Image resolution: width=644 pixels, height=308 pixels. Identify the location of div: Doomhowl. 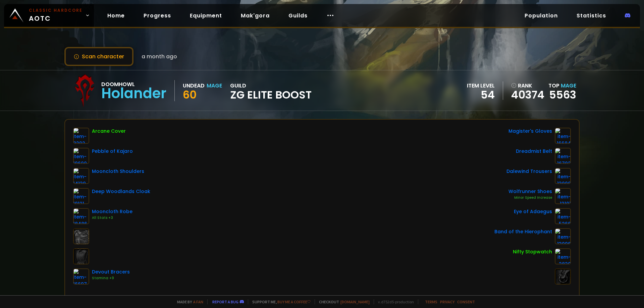
(134, 84).